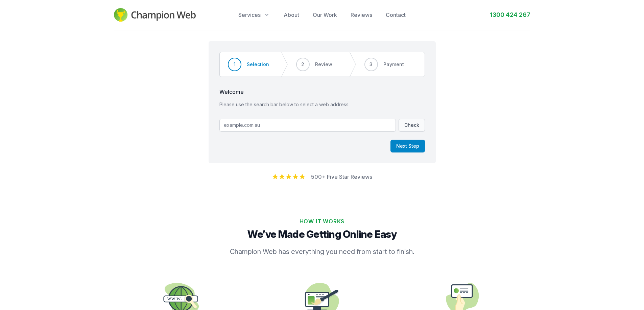  I want to click on span: Services, so click(249, 15).